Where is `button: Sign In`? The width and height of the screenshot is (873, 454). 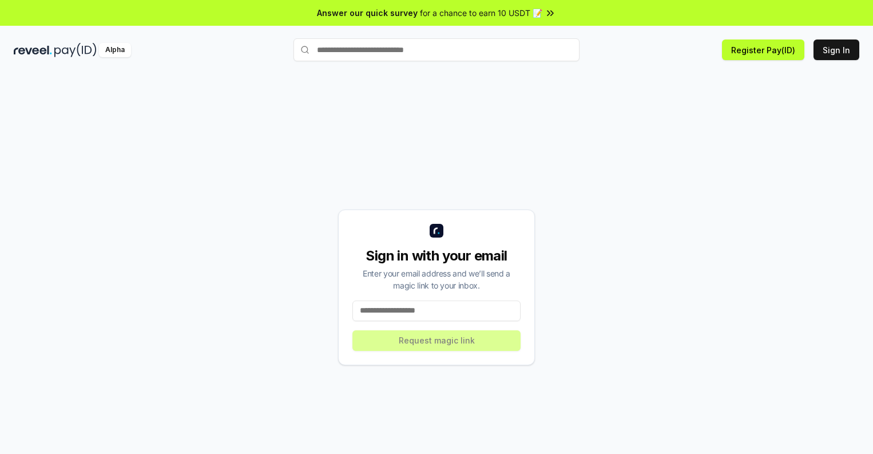
button: Sign In is located at coordinates (836, 50).